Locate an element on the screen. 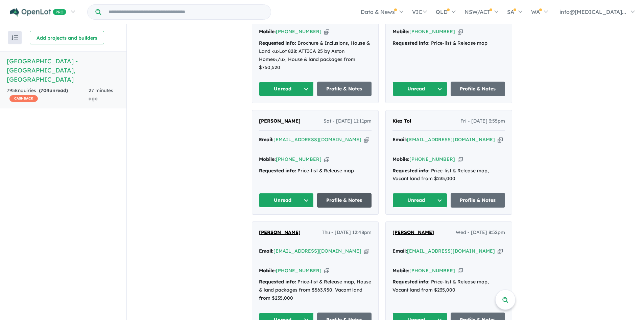 This screenshot has height=320, width=644. div: Price-list & Release map, House & land packages from $563,950, Vacant land from $235,000 is located at coordinates (315, 289).